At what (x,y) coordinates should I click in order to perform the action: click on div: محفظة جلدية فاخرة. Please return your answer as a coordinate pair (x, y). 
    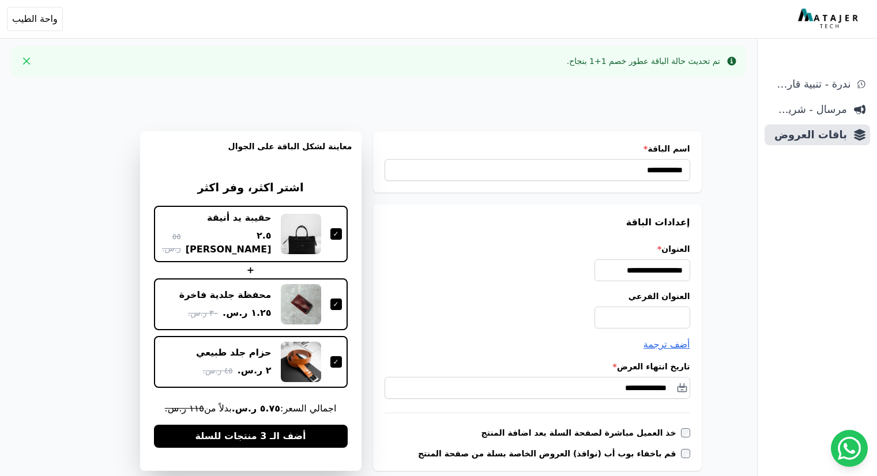
    Looking at the image, I should click on (225, 295).